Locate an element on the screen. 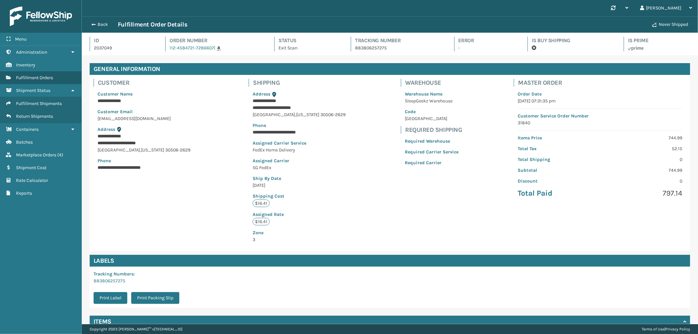 This screenshot has height=334, width=698. p: Ship By Date is located at coordinates (299, 178).